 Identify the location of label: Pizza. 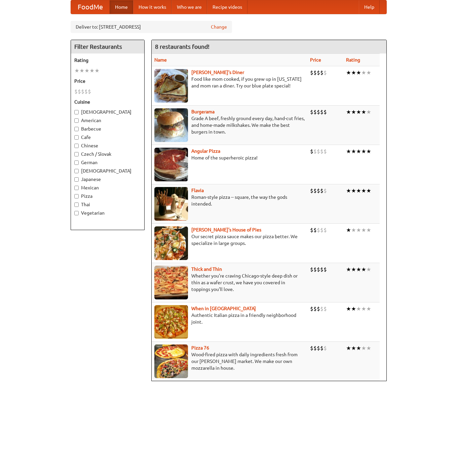
(107, 196).